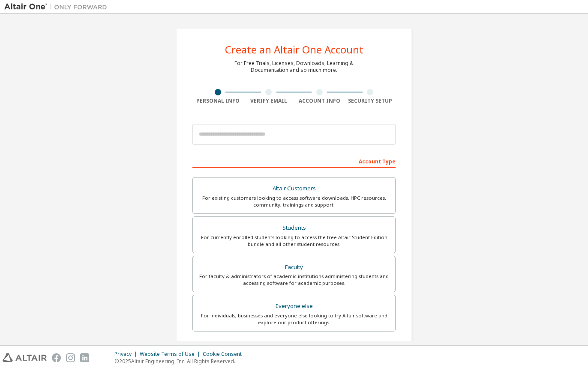 The height and width of the screenshot is (370, 588). I want to click on p: © 2025 Altair Engineering, Inc. All Rights Reserved., so click(181, 361).